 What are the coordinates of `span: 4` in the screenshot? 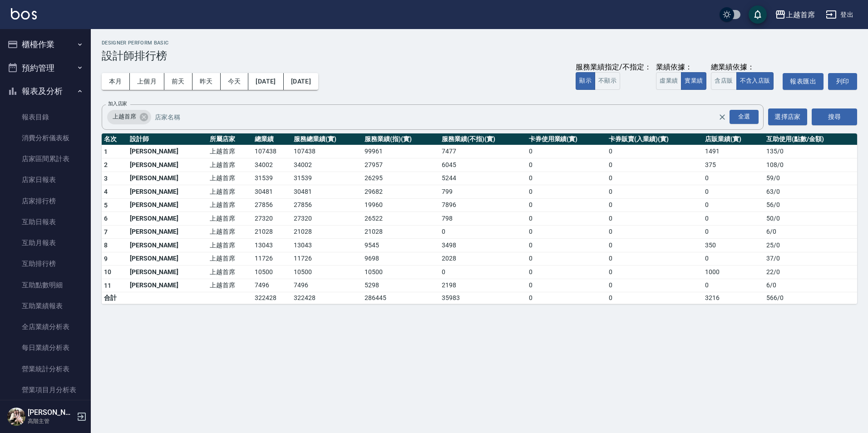 It's located at (106, 191).